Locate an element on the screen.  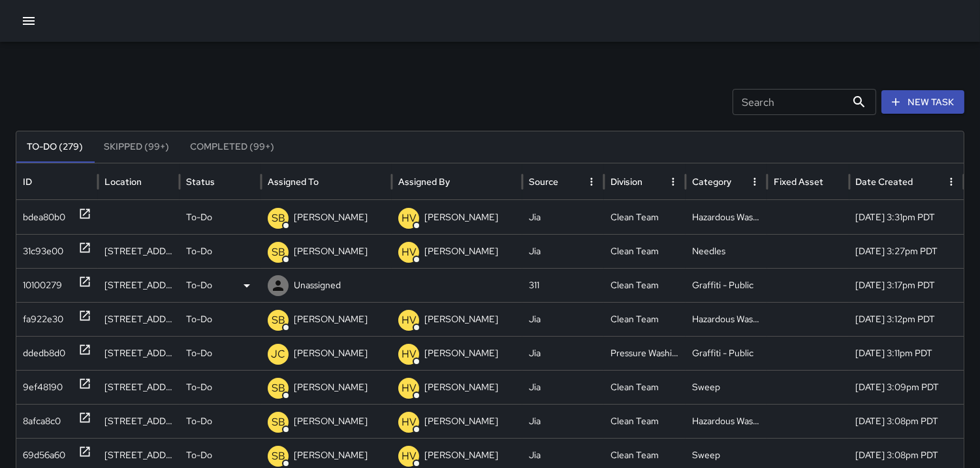
button: Source column menu is located at coordinates (592, 182).